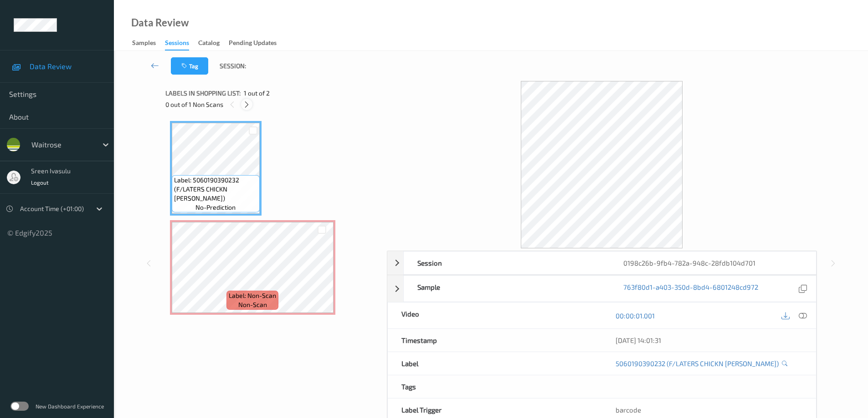 Image resolution: width=868 pixels, height=418 pixels. I want to click on div: Label, so click(495, 363).